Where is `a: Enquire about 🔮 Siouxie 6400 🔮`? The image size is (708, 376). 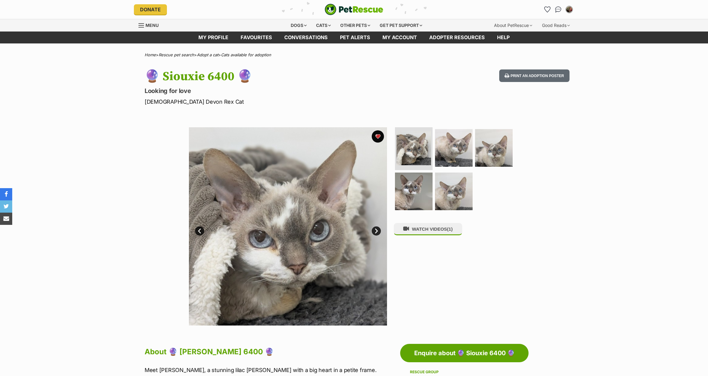 a: Enquire about 🔮 Siouxie 6400 🔮 is located at coordinates (464, 353).